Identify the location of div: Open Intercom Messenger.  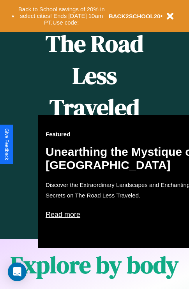
(17, 272).